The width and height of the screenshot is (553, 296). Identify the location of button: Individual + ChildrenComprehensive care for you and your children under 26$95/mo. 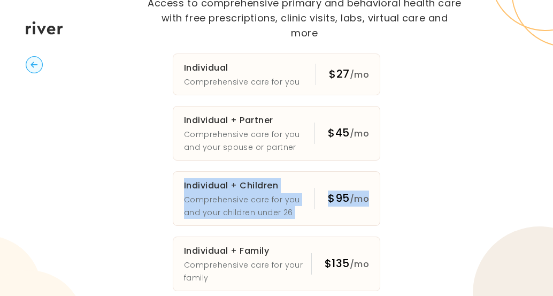
(276, 198).